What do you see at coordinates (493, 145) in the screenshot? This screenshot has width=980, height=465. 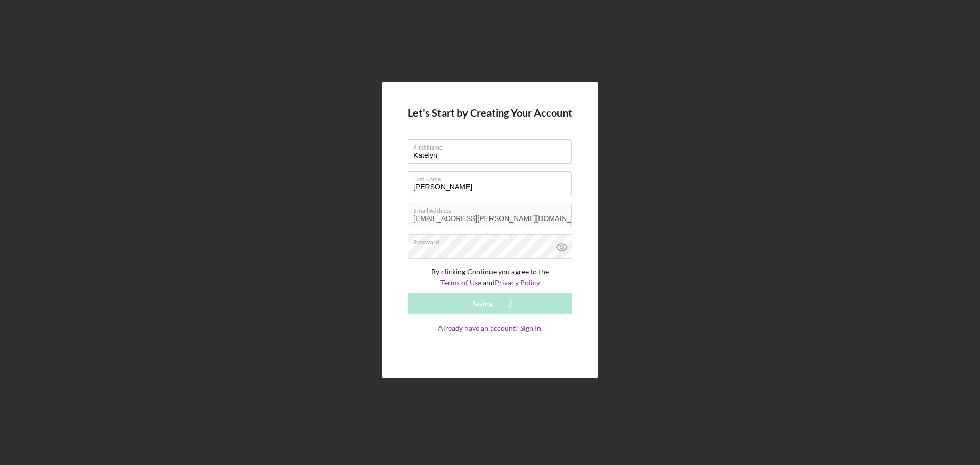 I see `label: First Name` at bounding box center [493, 145].